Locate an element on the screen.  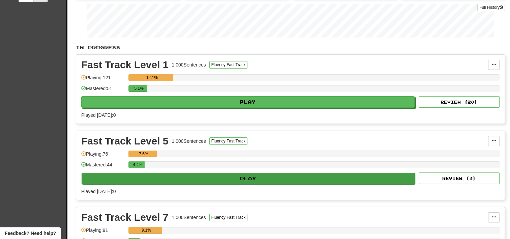
p: In Progress is located at coordinates (290, 48).